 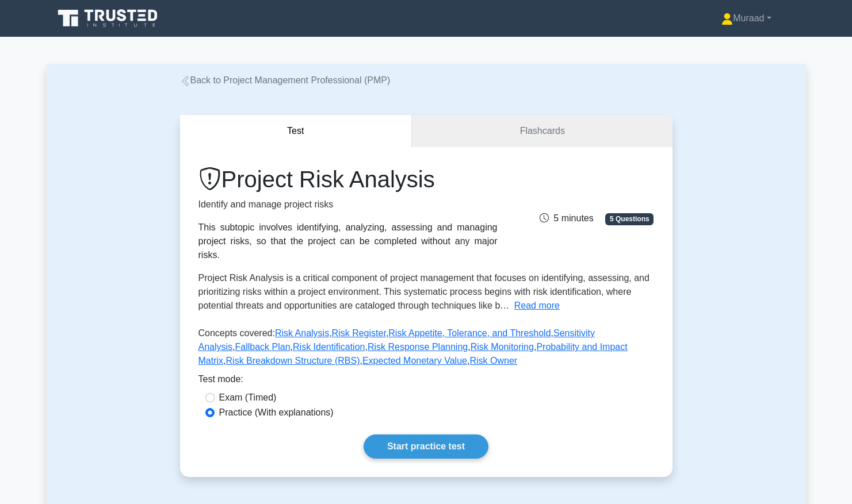 I want to click on a: Risk Owner, so click(x=493, y=360).